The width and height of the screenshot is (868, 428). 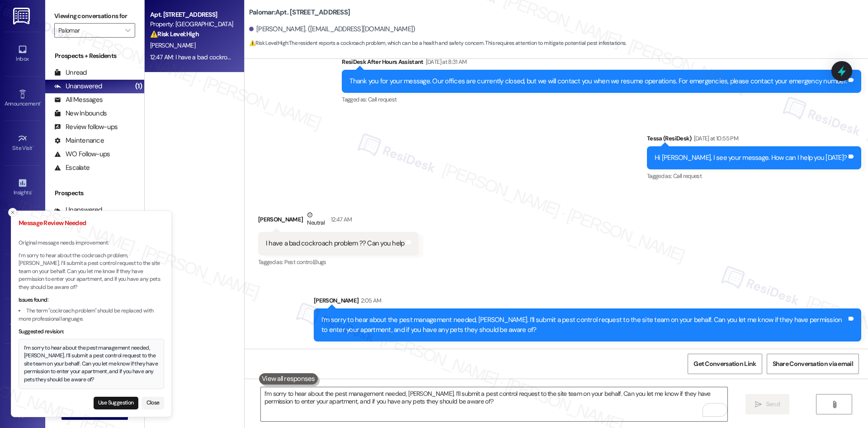 I want to click on a: Site Visit •, so click(x=22, y=143).